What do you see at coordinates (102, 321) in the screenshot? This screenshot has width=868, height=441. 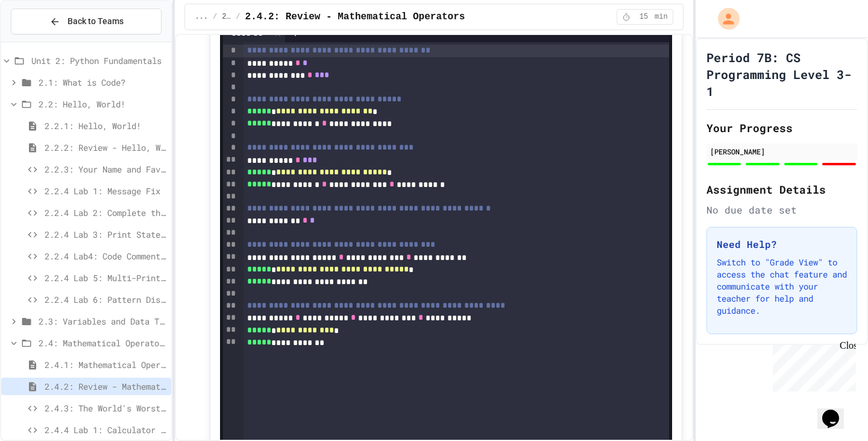 I see `span: 2.3: Variables and Data Types` at bounding box center [102, 321].